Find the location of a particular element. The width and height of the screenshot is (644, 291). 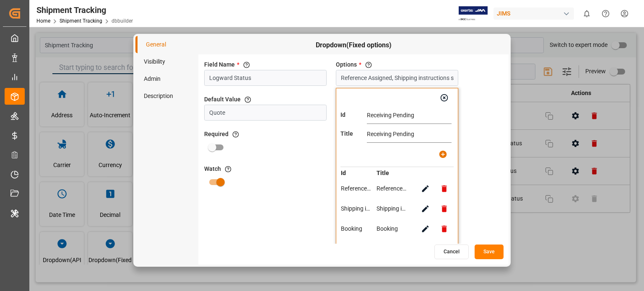

span: Field Name is located at coordinates (219, 64).